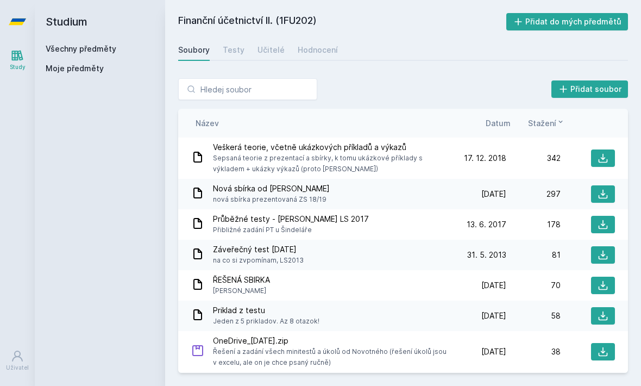 The width and height of the screenshot is (641, 386). What do you see at coordinates (534, 224) in the screenshot?
I see `div: 178` at bounding box center [534, 224].